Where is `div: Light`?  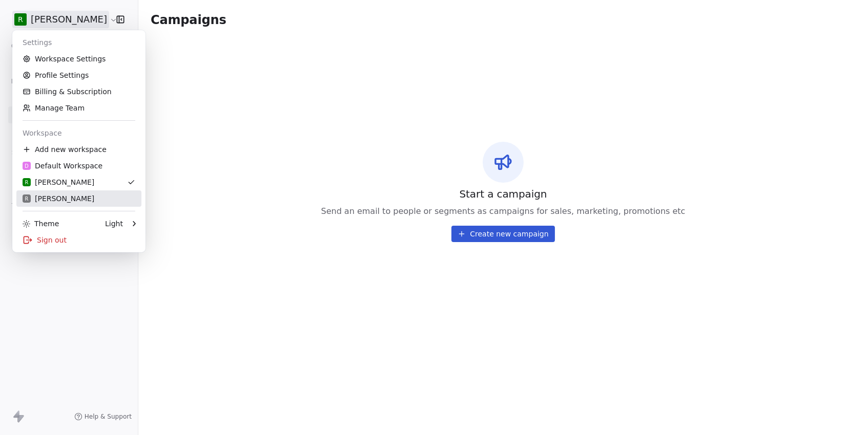 div: Light is located at coordinates (114, 223).